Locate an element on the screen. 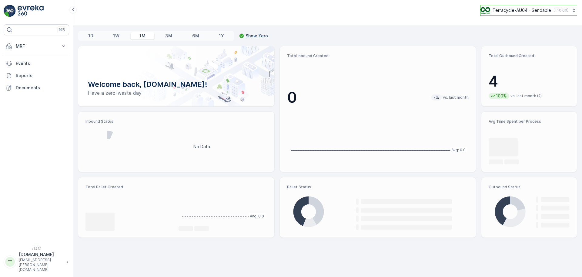 This screenshot has width=582, height=277. p: Show Zero is located at coordinates (257, 36).